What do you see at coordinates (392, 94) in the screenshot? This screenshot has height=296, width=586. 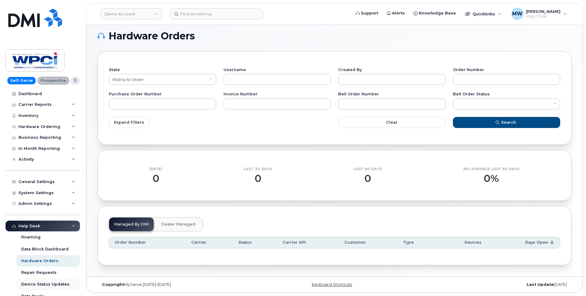 I see `label: Bell Order Number` at bounding box center [392, 94].